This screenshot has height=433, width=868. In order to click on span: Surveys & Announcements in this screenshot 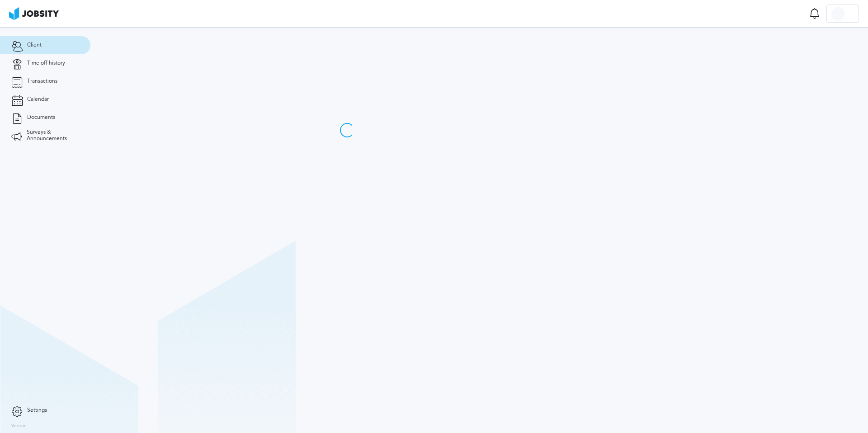, I will do `click(53, 136)`.